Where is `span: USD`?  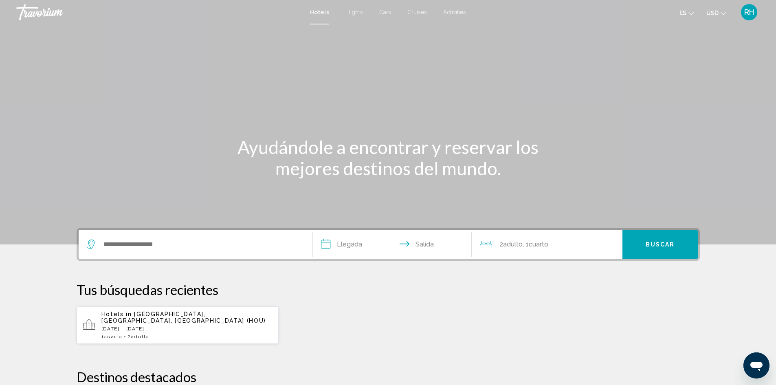
span: USD is located at coordinates (712, 13).